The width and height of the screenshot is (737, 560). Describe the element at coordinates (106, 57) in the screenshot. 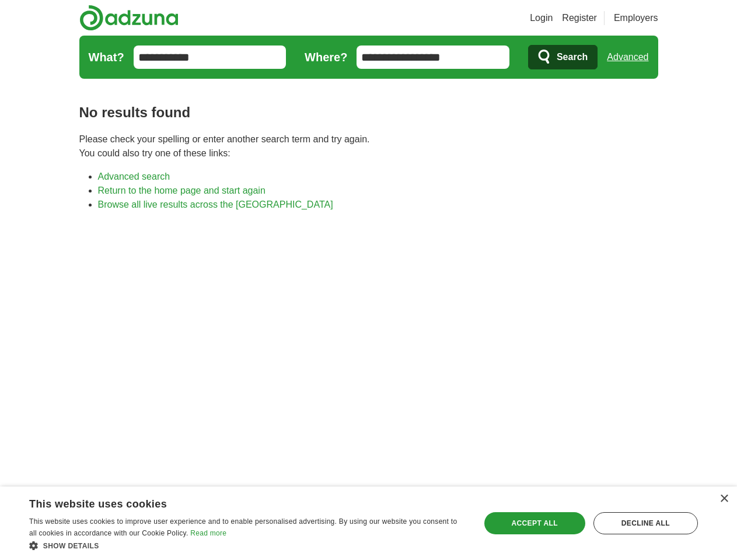

I see `label: What?` at that location.